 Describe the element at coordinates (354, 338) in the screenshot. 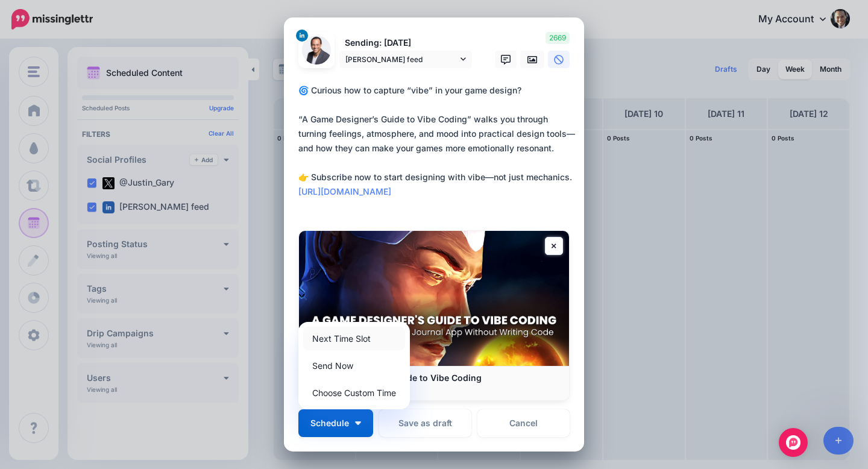

I see `a: Next Time Slot` at that location.